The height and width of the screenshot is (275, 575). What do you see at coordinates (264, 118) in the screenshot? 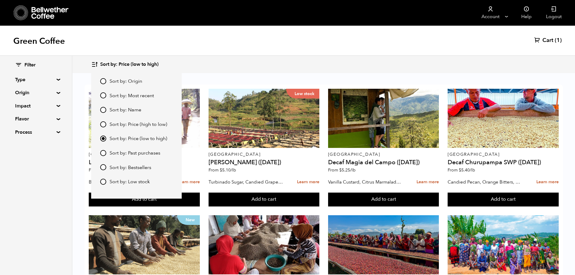
I see `a: Low stock` at bounding box center [264, 118].